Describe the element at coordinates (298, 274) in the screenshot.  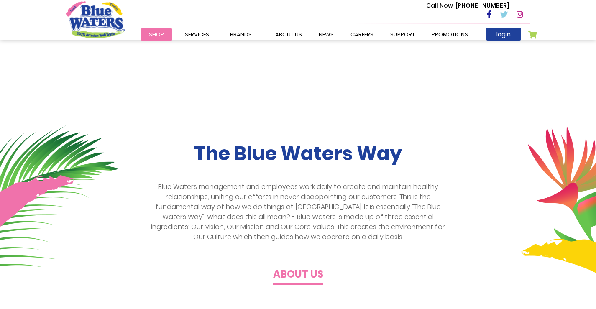
I see `h4: About us` at that location.